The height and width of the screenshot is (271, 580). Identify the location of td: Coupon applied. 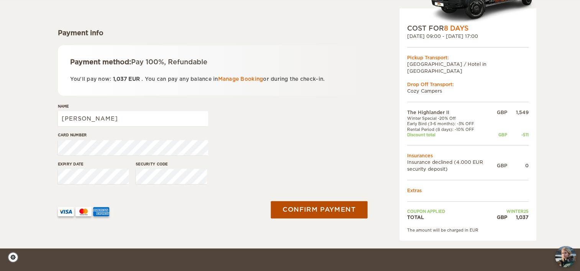
(452, 212).